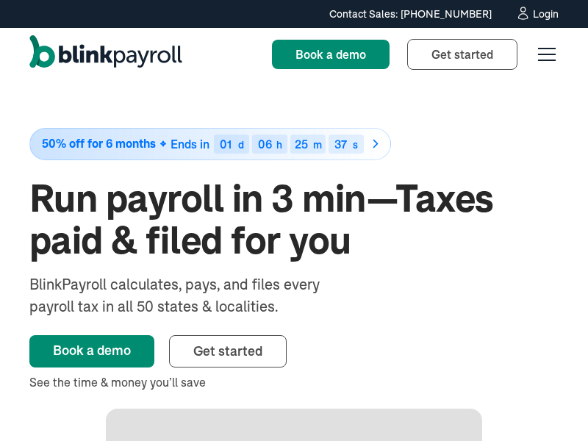  Describe the element at coordinates (99, 143) in the screenshot. I see `span: 50% off for 6 months` at that location.